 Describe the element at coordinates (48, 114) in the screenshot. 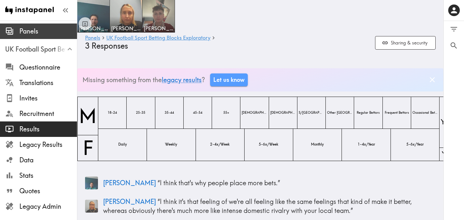

I see `span: Recruitment` at that location.